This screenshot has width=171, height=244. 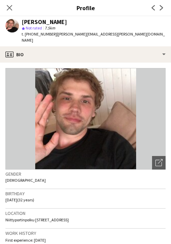 I want to click on h3: Work history, so click(x=85, y=233).